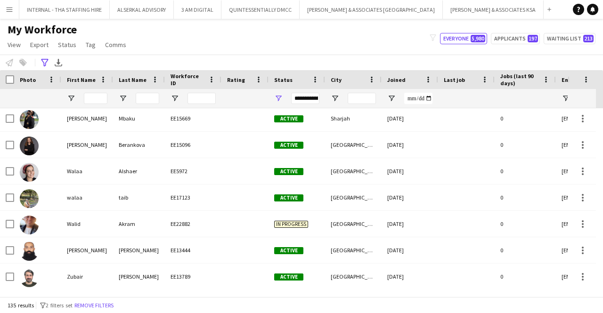 This screenshot has width=603, height=313. Describe the element at coordinates (454, 80) in the screenshot. I see `span: Last job` at that location.